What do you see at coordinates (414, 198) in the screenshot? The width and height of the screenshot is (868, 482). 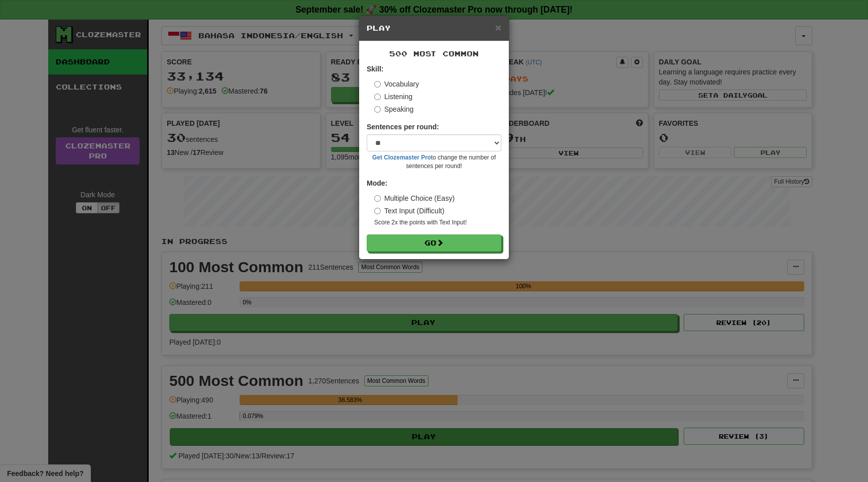 I see `label: Multiple Choice (Easy)` at bounding box center [414, 198].